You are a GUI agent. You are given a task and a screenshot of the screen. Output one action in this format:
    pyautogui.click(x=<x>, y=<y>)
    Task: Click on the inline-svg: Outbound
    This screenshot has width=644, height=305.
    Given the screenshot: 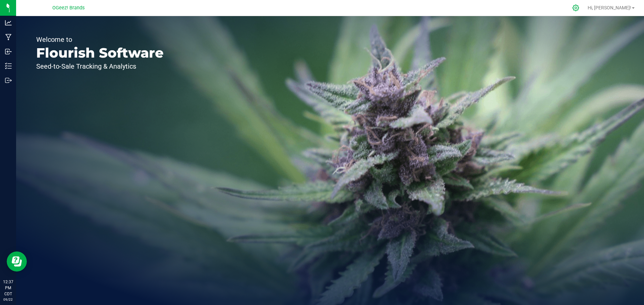 What is the action you would take?
    pyautogui.click(x=8, y=80)
    